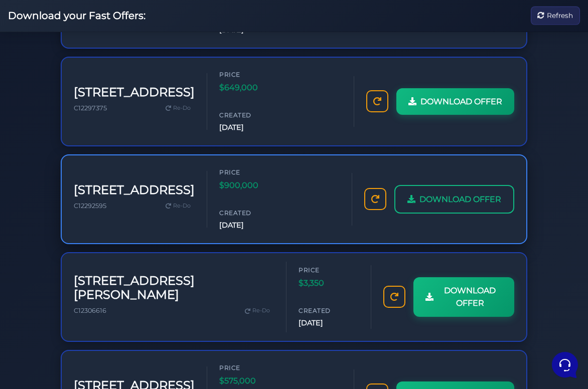 Image resolution: width=588 pixels, height=389 pixels. What do you see at coordinates (100, 67) in the screenshot?
I see `a: Fast OffersYou:Is the system downè5mo ago` at bounding box center [100, 67].